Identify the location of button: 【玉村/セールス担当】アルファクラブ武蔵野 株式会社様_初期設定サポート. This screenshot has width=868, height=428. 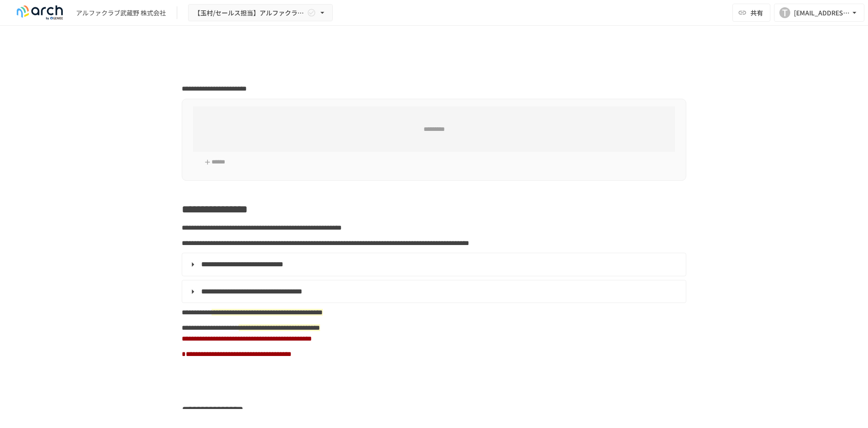
(260, 13).